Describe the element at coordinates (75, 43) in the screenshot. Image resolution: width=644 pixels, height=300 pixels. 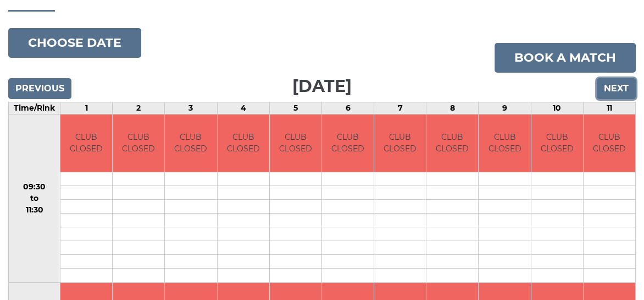
I see `button: Choose date` at that location.